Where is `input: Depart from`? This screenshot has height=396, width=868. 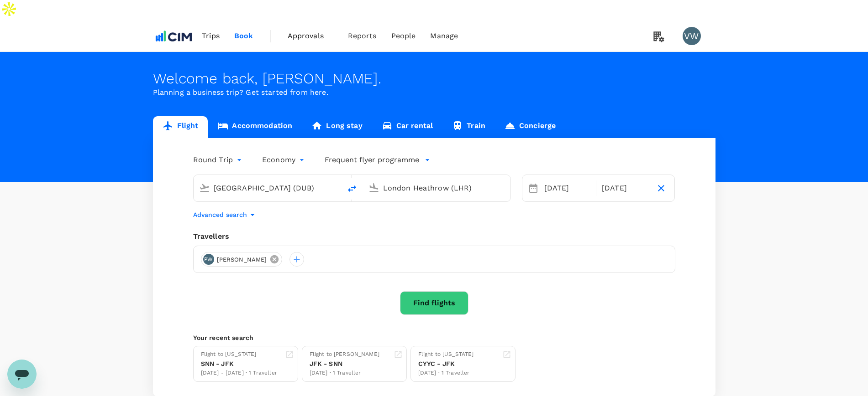
input: Depart from is located at coordinates (267, 188).